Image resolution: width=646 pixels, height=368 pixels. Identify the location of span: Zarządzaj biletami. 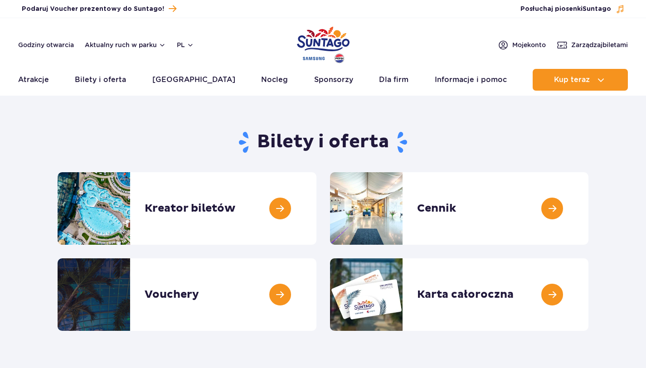
(600, 45).